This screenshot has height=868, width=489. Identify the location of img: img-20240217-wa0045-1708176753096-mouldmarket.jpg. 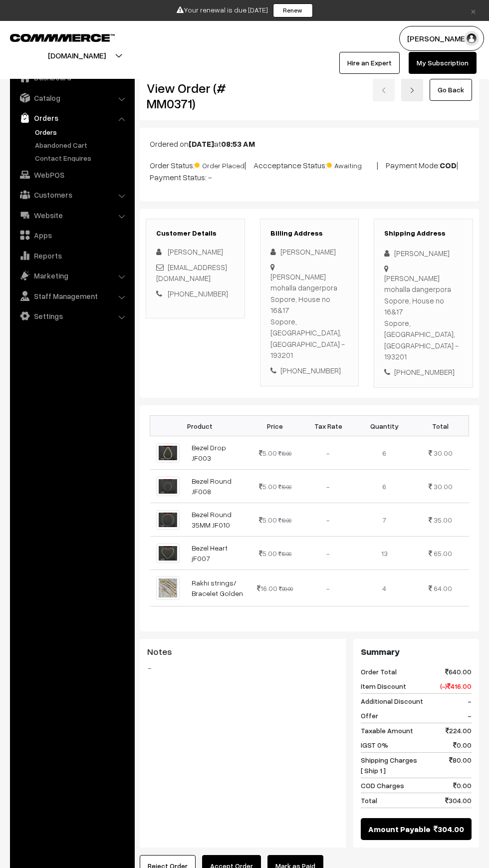
(168, 486).